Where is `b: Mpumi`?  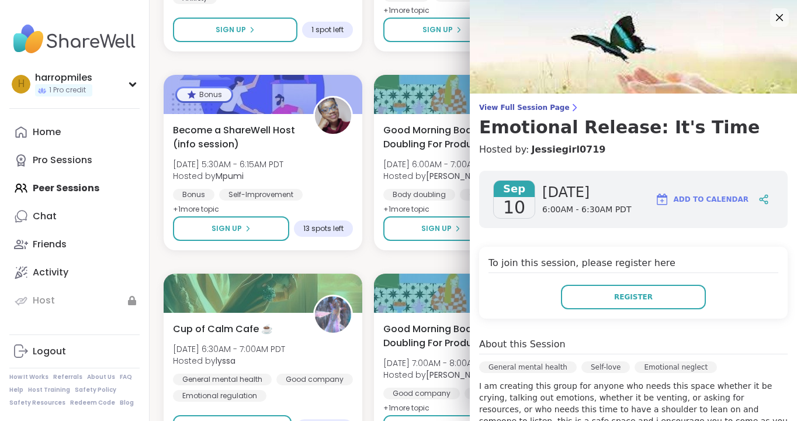 b: Mpumi is located at coordinates (230, 176).